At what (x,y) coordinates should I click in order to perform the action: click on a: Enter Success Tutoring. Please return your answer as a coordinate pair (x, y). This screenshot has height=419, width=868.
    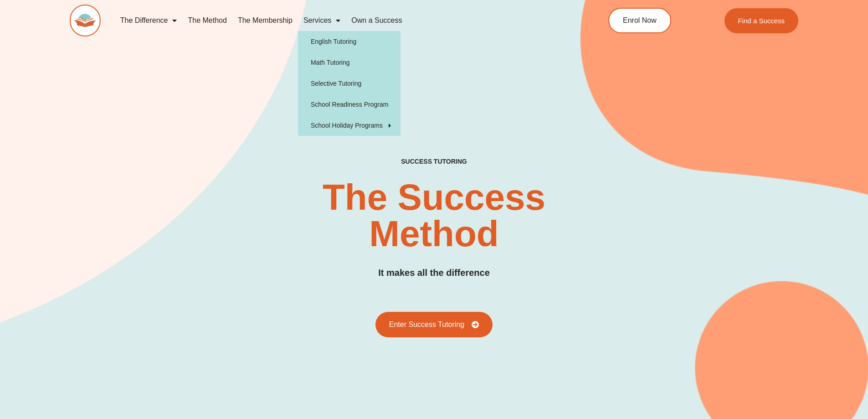
    Looking at the image, I should click on (434, 325).